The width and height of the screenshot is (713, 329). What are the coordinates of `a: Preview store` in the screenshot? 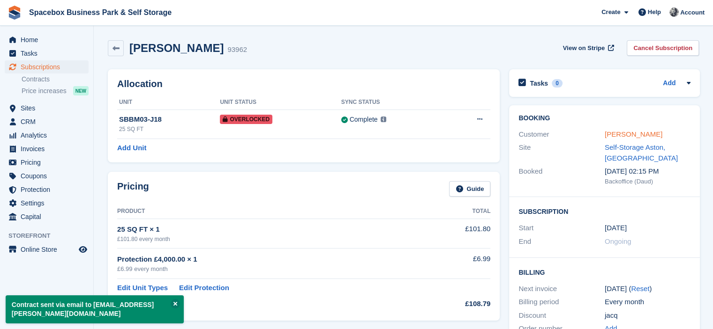 It's located at (83, 250).